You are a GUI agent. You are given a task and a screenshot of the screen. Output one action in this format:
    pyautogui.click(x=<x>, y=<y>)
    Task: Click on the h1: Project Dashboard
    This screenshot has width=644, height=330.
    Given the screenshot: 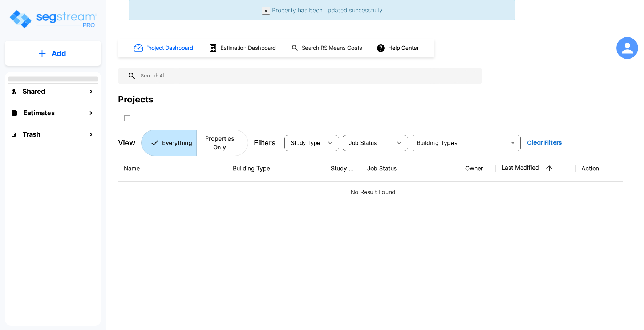 What is the action you would take?
    pyautogui.click(x=169, y=48)
    